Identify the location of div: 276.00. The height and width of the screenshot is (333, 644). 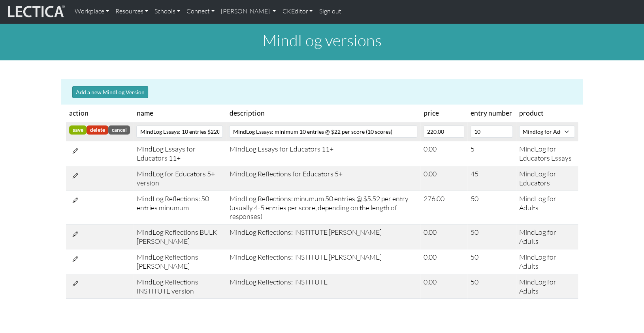
(444, 199).